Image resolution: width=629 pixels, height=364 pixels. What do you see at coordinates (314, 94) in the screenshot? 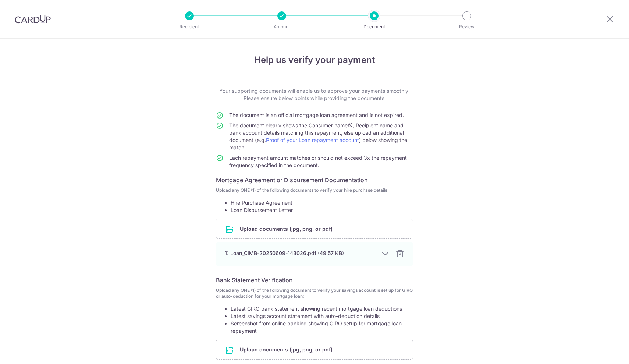
I see `p: Your supporting documents will enable us to approve your payments smoothly! Please ensure below p...` at bounding box center [314, 94].